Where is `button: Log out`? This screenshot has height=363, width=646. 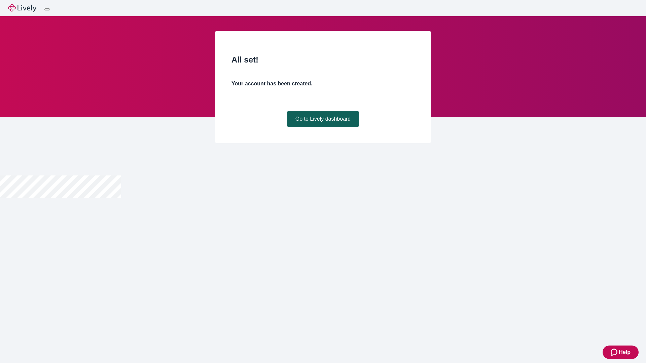 button: Log out is located at coordinates (47, 9).